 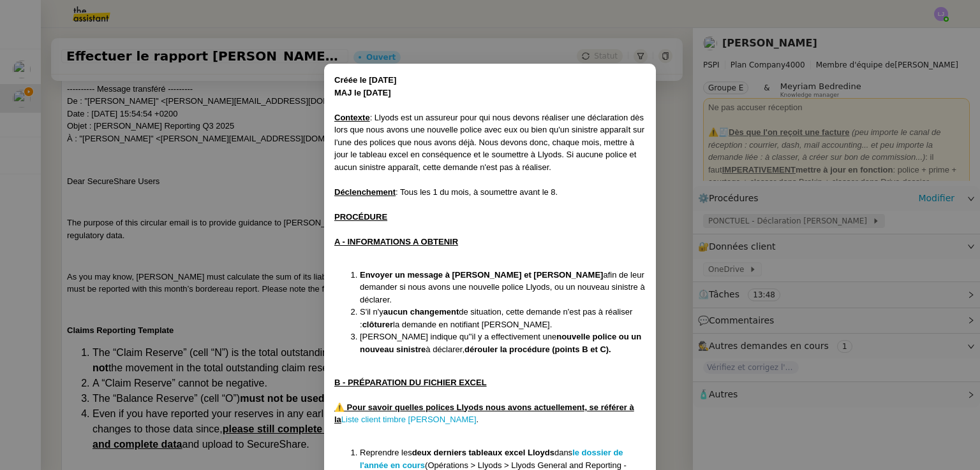 I want to click on u: ⚠️ Pour savoir quelles polices Llyods nous avons actuellement, se référer à la, so click(x=484, y=413).